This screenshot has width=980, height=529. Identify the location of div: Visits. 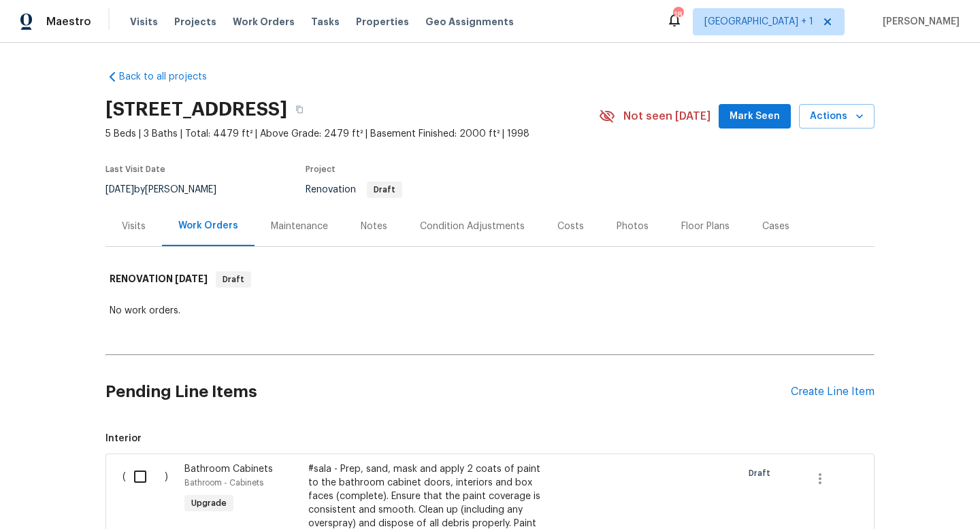
(134, 226).